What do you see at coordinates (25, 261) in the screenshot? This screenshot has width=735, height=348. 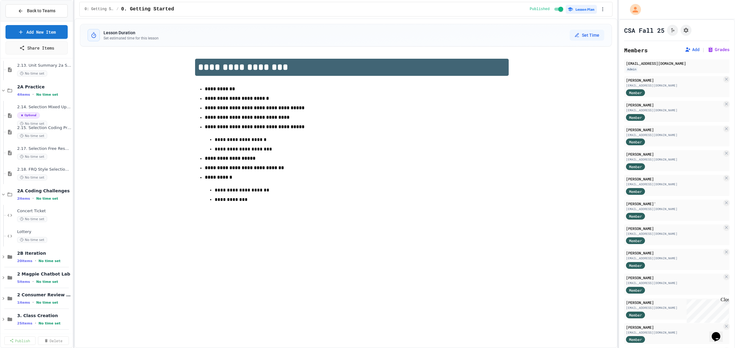 I see `span: 20 items` at bounding box center [25, 261].